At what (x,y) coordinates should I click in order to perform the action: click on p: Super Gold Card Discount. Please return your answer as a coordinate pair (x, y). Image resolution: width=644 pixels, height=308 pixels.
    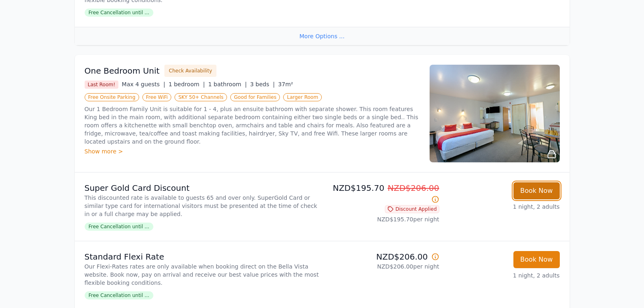
    Looking at the image, I should click on (202, 188).